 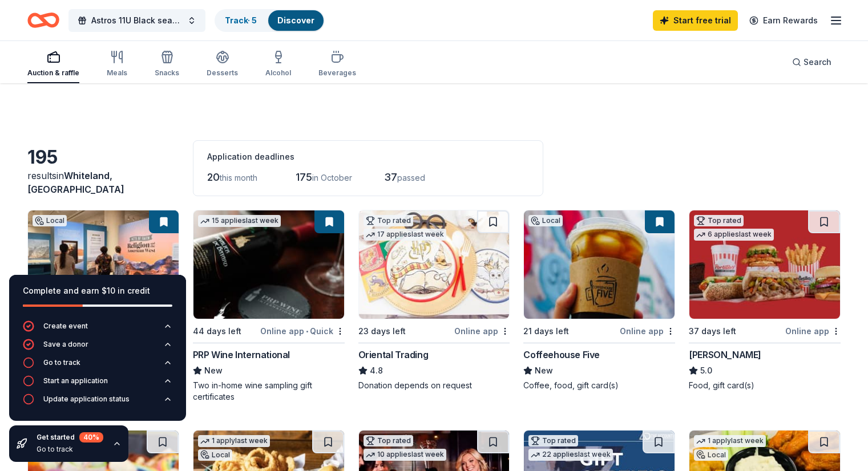 What do you see at coordinates (217, 331) in the screenshot?
I see `div: 44 days left` at bounding box center [217, 331].